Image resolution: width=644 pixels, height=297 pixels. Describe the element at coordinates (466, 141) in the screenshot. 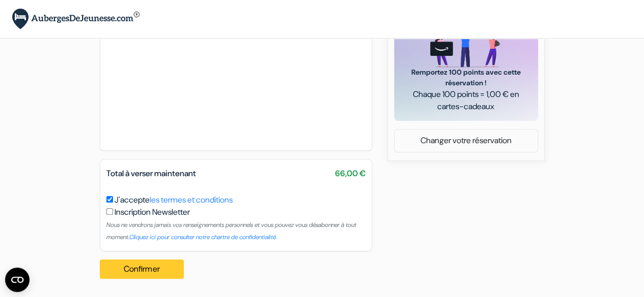

I see `a: Changer votre réservation` at that location.